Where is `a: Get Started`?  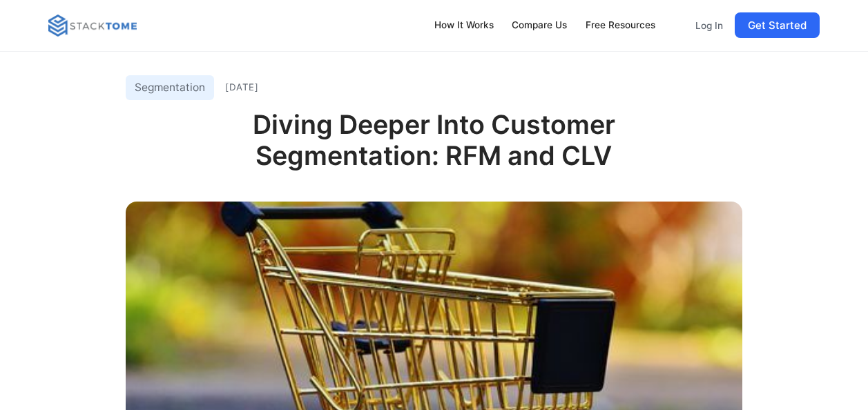 a: Get Started is located at coordinates (777, 25).